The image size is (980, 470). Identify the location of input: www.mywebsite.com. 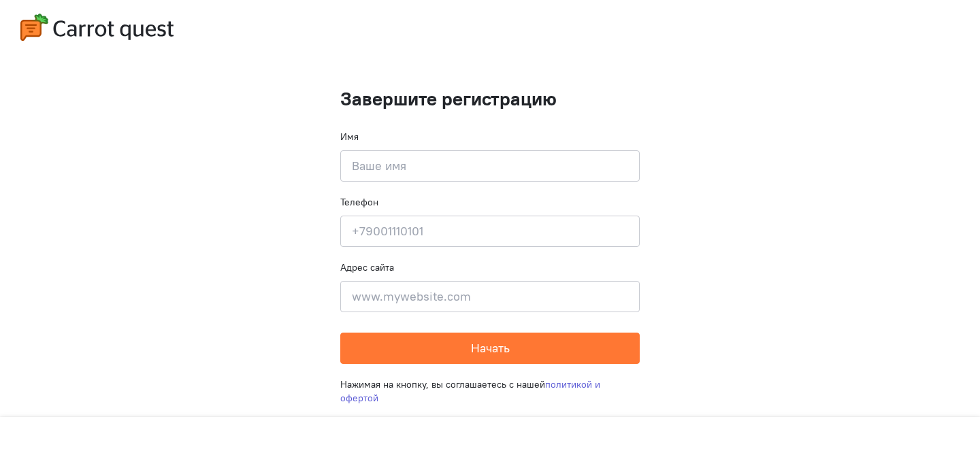
(490, 296).